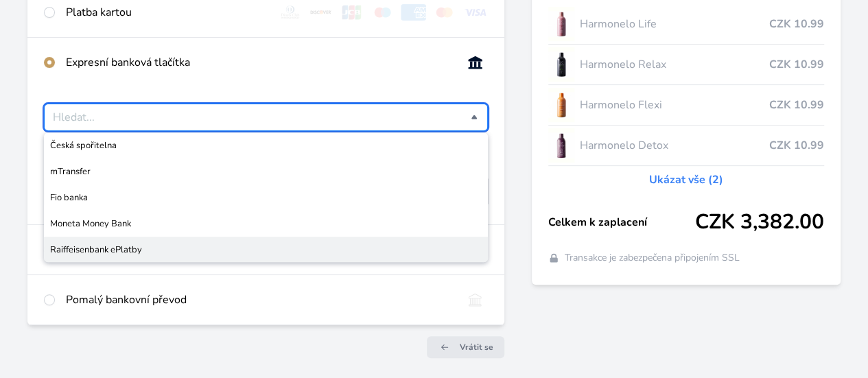  Describe the element at coordinates (266, 171) in the screenshot. I see `span: mTransfer` at that location.